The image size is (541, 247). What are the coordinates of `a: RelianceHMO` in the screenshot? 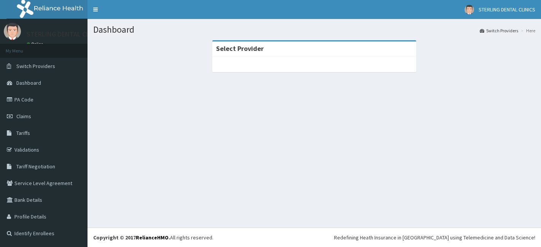 It's located at (152, 238).